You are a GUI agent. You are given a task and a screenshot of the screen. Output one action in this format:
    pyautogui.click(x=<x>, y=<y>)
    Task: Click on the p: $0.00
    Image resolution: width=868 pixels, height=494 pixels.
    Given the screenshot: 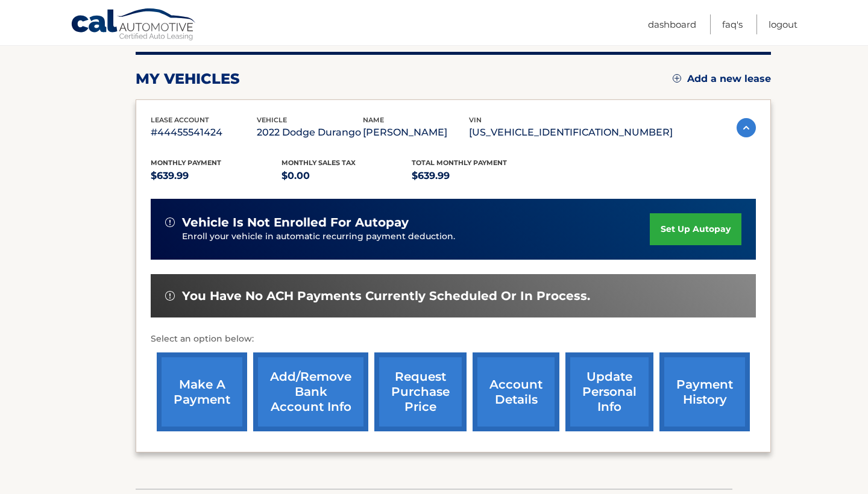 What is the action you would take?
    pyautogui.click(x=347, y=176)
    